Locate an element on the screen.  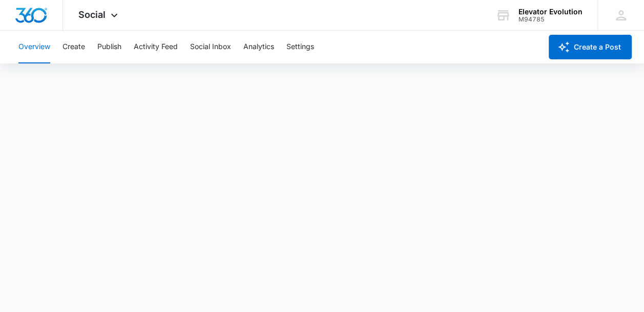
button: Publish is located at coordinates (109, 48).